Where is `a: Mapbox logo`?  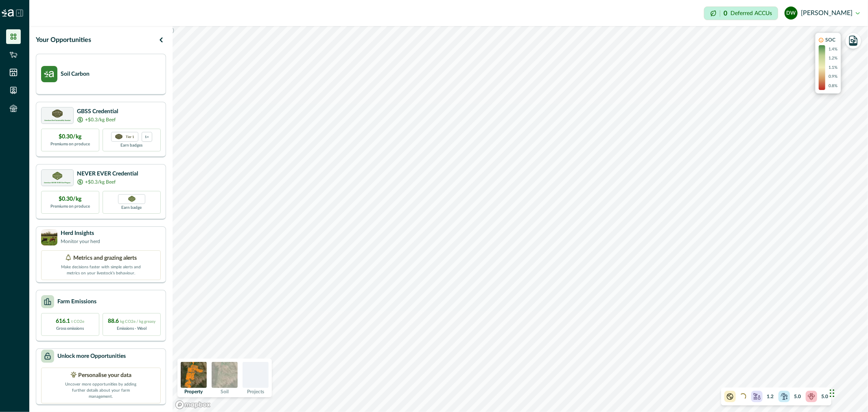 a: Mapbox logo is located at coordinates (193, 405).